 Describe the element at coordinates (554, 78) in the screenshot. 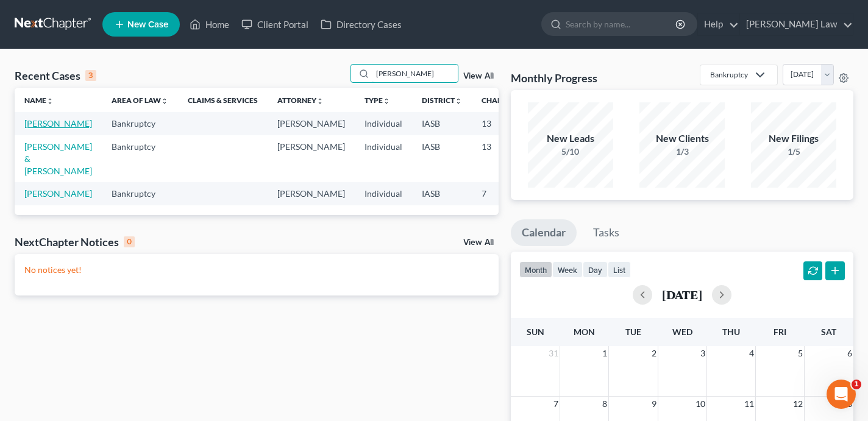

I see `h3: Monthly Progress` at that location.